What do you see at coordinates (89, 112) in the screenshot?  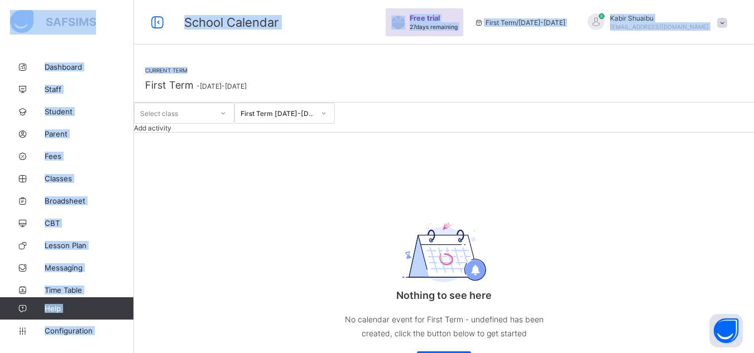 I see `span: Student` at bounding box center [89, 112].